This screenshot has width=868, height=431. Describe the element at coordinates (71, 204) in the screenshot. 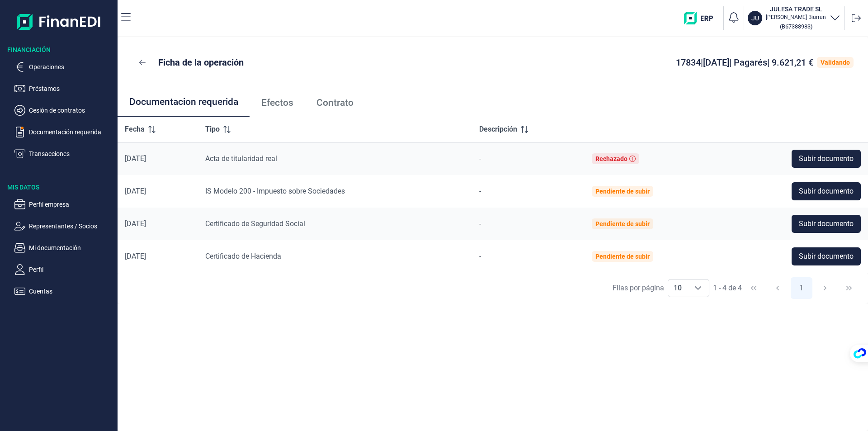

I see `p: Perfil empresa` at that location.